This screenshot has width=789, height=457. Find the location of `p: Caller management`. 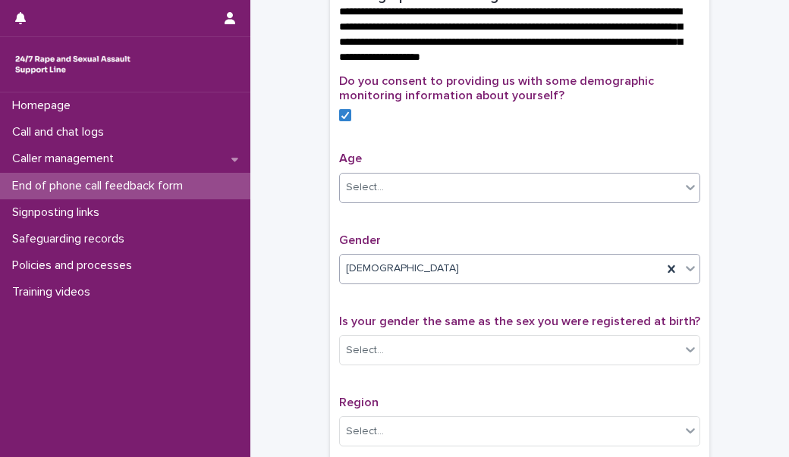

p: Caller management is located at coordinates (66, 158).